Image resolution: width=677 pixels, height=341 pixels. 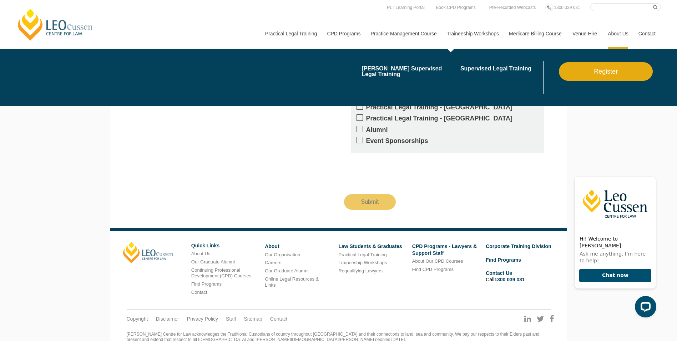 What do you see at coordinates (292, 282) in the screenshot?
I see `a: Online Legal Resources & Links` at bounding box center [292, 282].